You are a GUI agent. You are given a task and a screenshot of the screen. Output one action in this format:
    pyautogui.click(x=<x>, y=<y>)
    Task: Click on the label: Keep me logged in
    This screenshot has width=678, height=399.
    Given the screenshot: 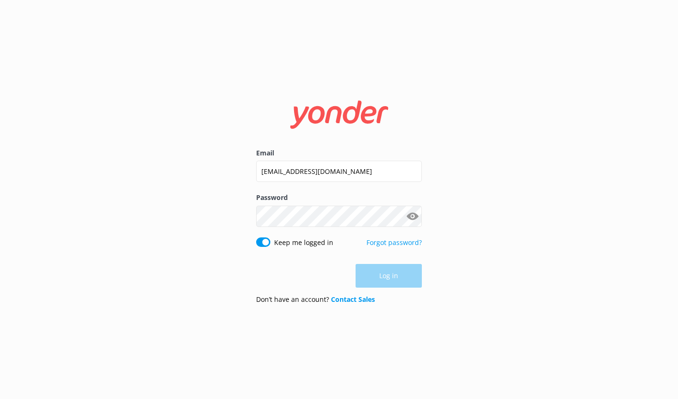 What is the action you would take?
    pyautogui.click(x=303, y=242)
    